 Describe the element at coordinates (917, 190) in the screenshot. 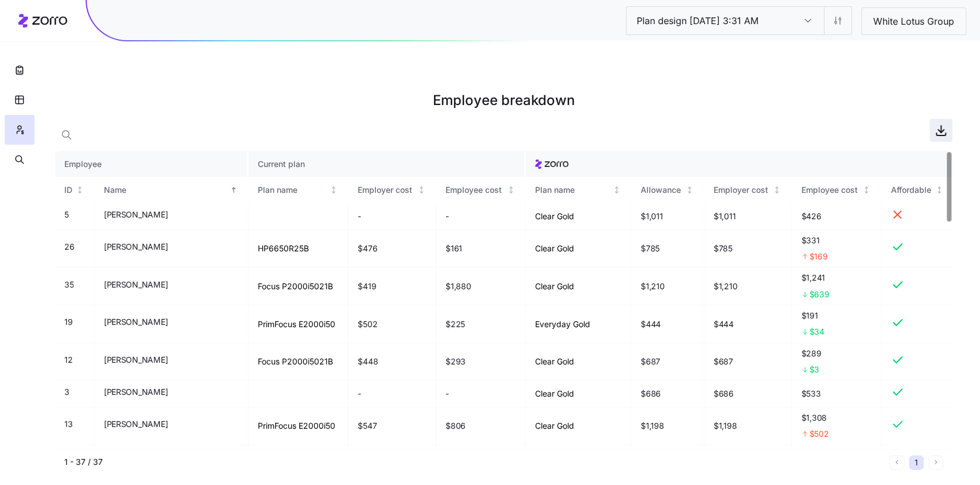

I see `th: AffordableNot sorted` at that location.